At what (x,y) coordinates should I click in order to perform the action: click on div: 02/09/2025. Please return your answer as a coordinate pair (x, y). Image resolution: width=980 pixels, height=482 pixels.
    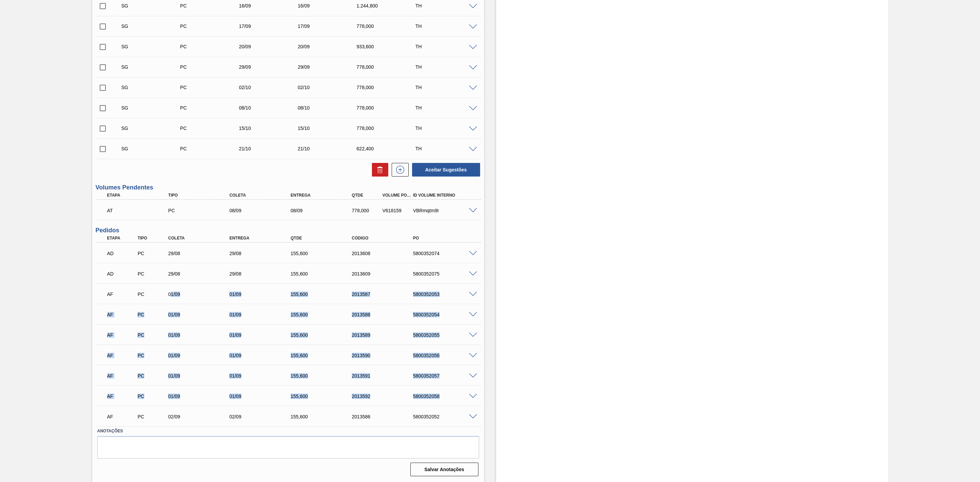
    Looking at the image, I should click on (202, 417).